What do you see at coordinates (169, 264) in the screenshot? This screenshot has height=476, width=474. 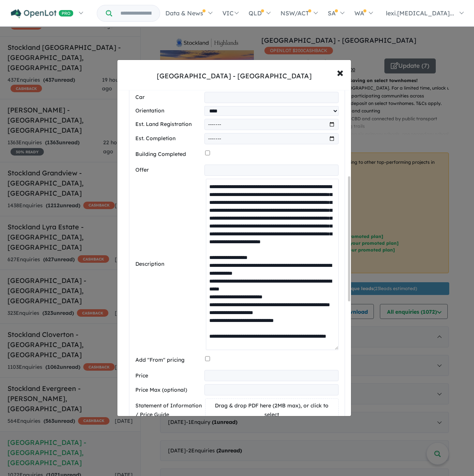 I see `label: Description` at bounding box center [169, 264].